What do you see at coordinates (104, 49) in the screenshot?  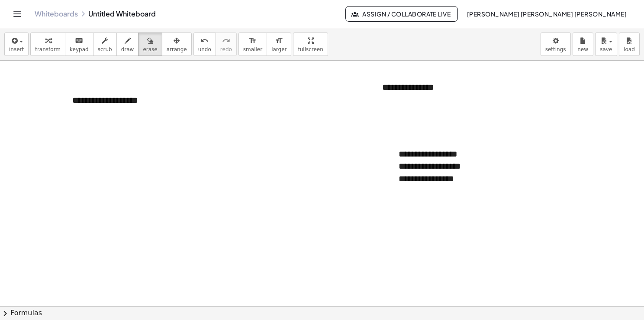 I see `span: scrub` at bounding box center [104, 49].